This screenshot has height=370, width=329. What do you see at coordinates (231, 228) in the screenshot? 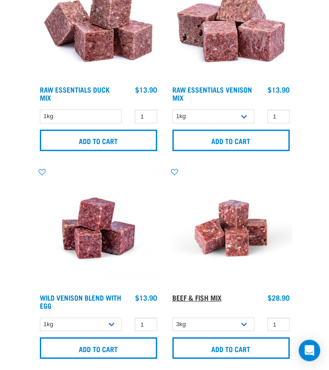
I see `img: Beef Mackerel 1` at bounding box center [231, 228].